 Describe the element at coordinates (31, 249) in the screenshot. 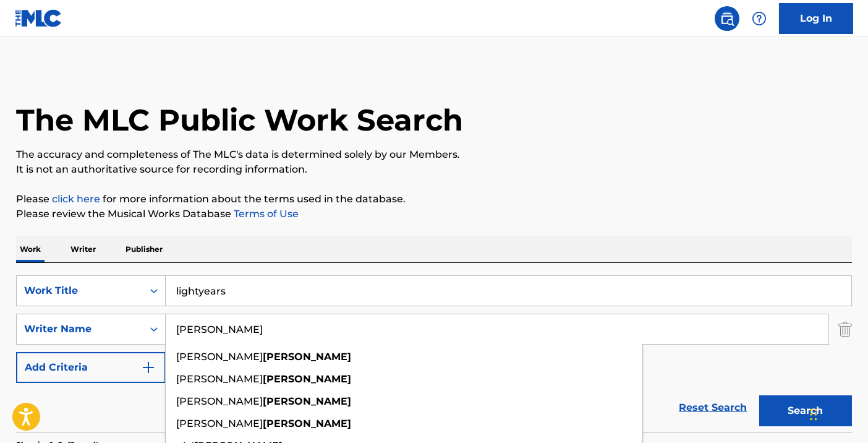

I see `p: Work` at that location.